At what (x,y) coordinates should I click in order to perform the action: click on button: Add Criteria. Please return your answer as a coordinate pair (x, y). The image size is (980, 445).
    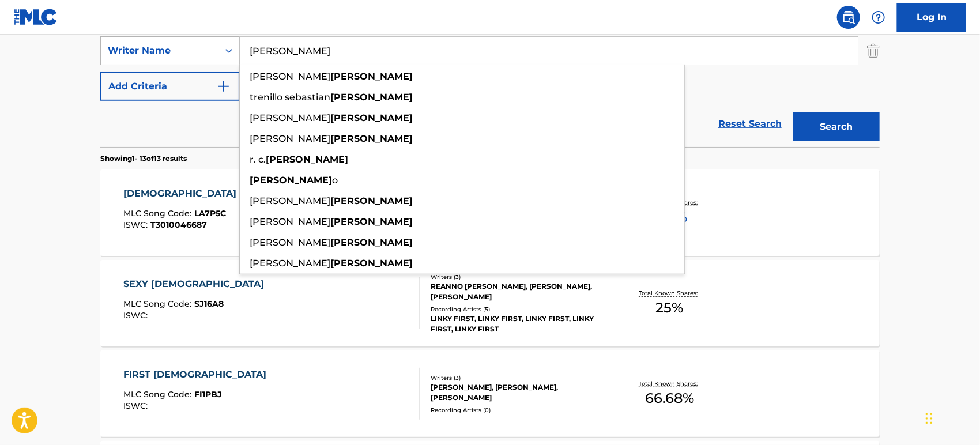
    Looking at the image, I should click on (170, 86).